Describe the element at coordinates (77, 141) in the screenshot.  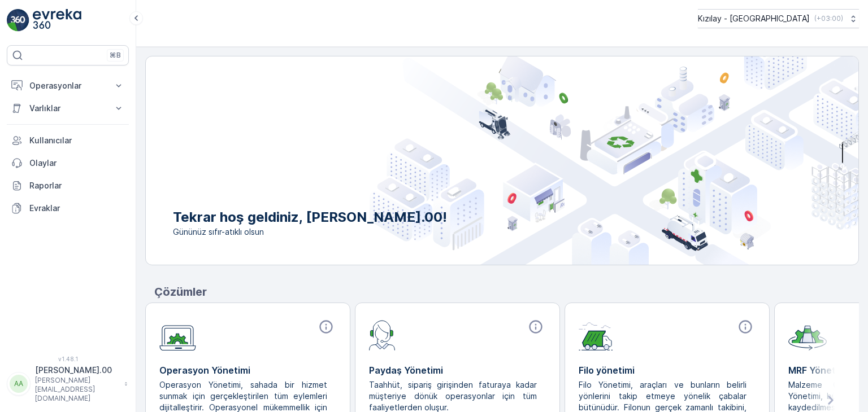
I see `p: Kullanıcılar` at that location.